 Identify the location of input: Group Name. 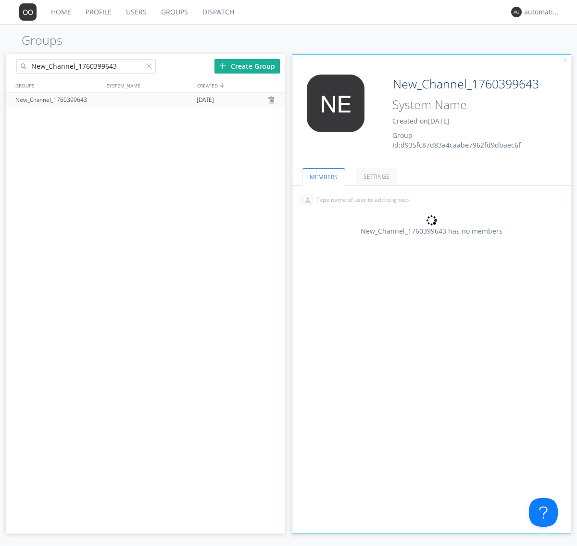
(466, 84).